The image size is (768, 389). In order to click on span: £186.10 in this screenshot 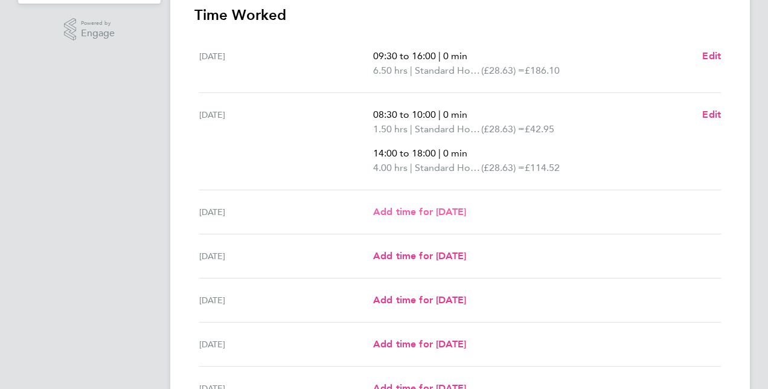, I will do `click(542, 70)`.